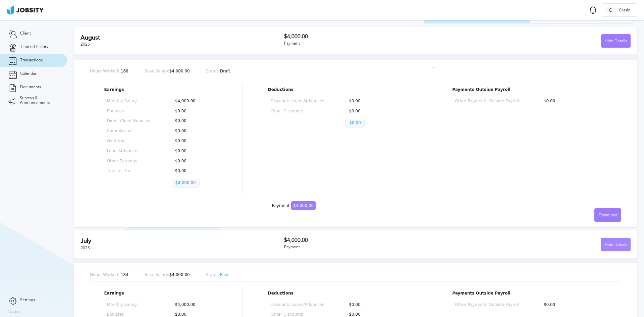 The height and width of the screenshot is (317, 644). Describe the element at coordinates (129, 151) in the screenshot. I see `p: Loans/Advances` at that location.